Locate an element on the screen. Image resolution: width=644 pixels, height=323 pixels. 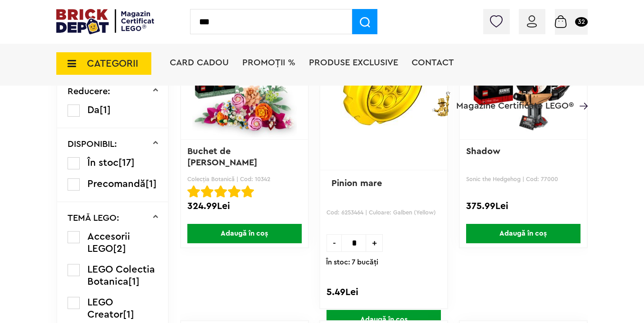
span: Card Cadou is located at coordinates (199, 63).